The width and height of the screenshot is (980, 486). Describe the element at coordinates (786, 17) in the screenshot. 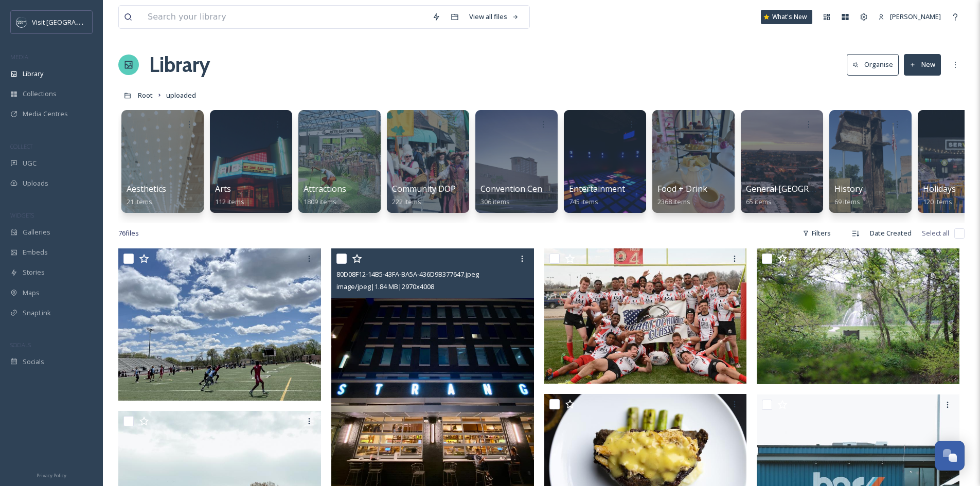

I see `div: What's New` at that location.